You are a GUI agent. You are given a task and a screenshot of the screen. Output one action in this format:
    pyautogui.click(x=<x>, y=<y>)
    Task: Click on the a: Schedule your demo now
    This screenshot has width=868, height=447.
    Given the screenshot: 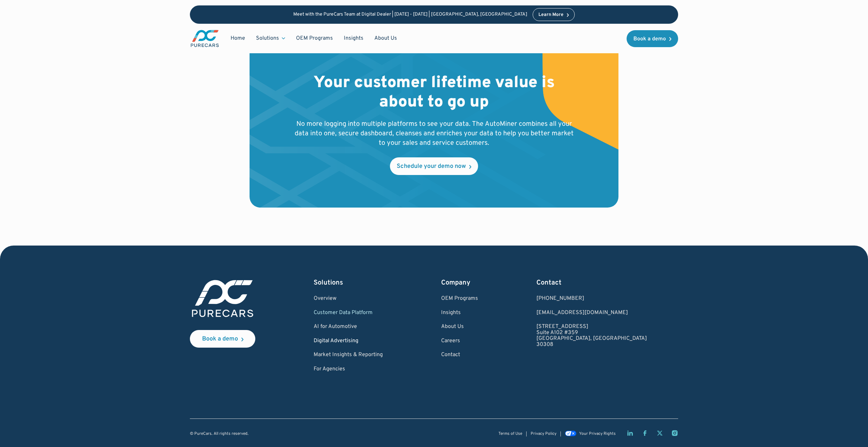 What is the action you would take?
    pyautogui.click(x=434, y=166)
    